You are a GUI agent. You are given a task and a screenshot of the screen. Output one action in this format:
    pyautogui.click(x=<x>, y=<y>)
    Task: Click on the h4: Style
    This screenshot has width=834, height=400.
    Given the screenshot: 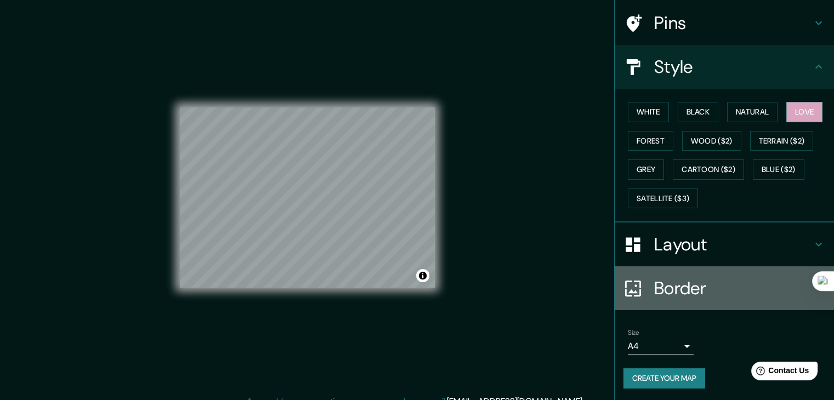 What is the action you would take?
    pyautogui.click(x=733, y=67)
    